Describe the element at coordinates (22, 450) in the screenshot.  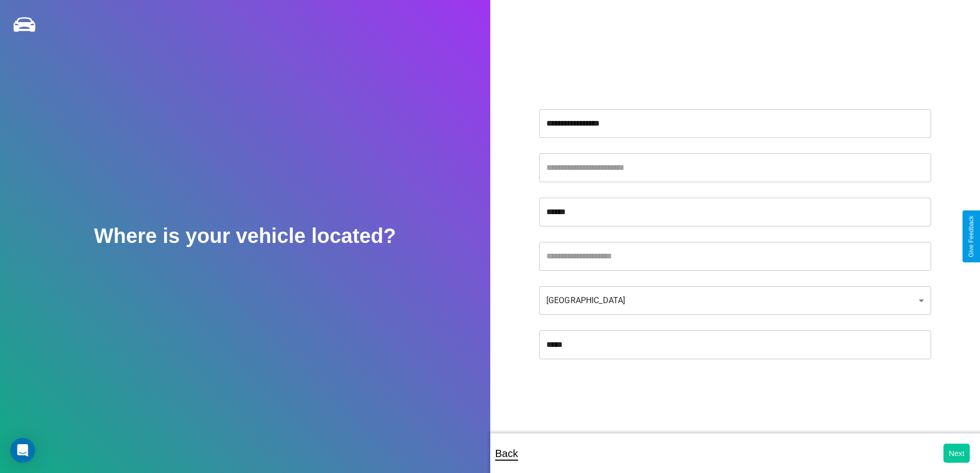
I see `div: Open Intercom Messenger` at that location.